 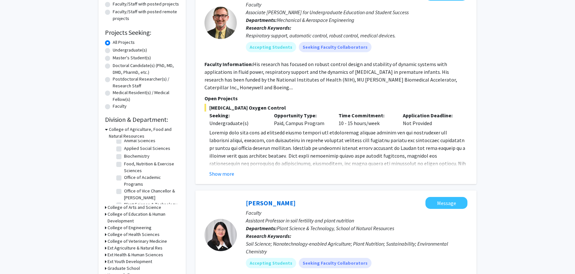 What do you see at coordinates (137, 241) in the screenshot?
I see `h3: College of Veterinary Medicine` at bounding box center [137, 241].